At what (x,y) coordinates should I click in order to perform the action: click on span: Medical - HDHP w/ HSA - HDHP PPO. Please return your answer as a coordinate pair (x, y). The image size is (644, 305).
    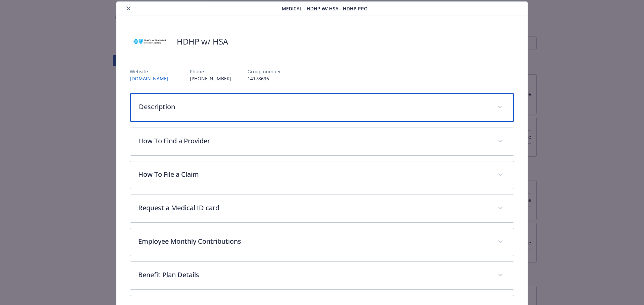
    Looking at the image, I should click on (325, 8).